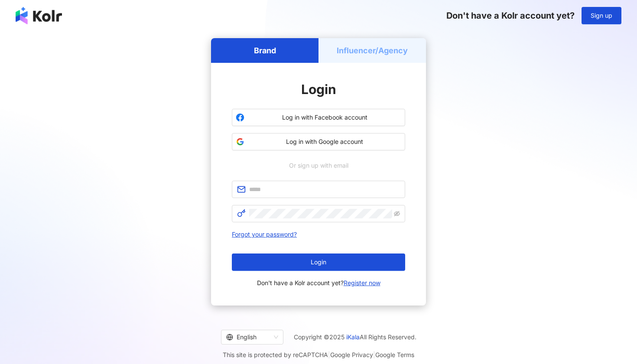 The height and width of the screenshot is (364, 637). I want to click on a: Google Terms, so click(395, 354).